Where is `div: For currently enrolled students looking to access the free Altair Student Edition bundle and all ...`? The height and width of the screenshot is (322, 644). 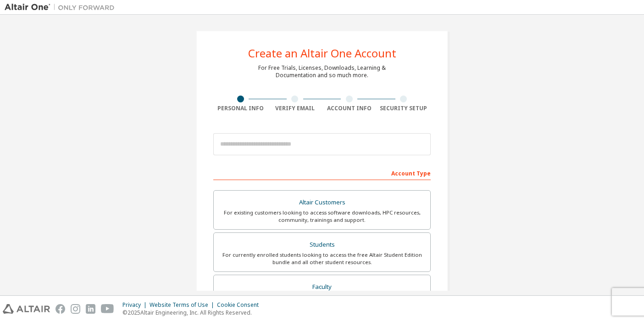
div: For currently enrolled students looking to access the free Altair Student Edition bundle and all ... is located at coordinates (322, 258).